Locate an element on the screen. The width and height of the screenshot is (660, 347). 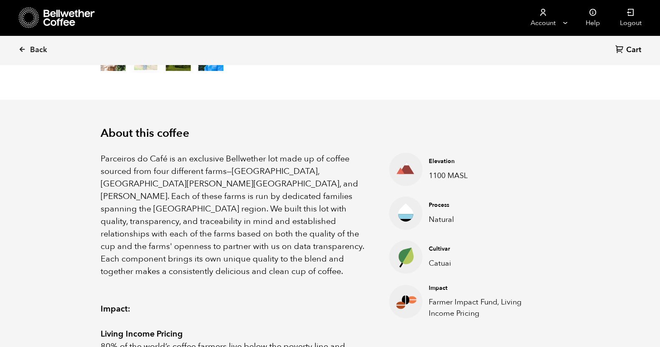
h4: Process is located at coordinates (487, 205).